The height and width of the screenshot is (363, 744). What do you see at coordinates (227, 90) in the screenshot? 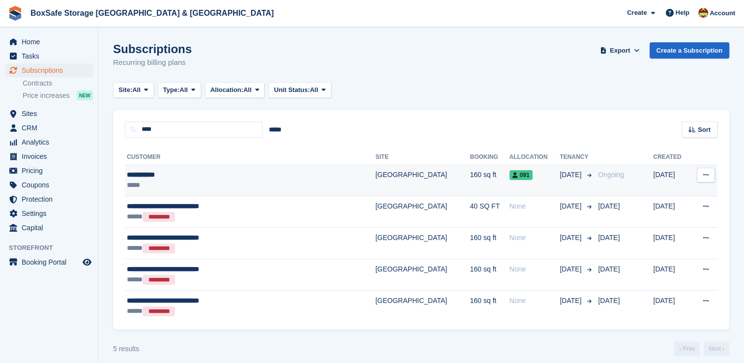
I see `span: Allocation:` at bounding box center [227, 90].